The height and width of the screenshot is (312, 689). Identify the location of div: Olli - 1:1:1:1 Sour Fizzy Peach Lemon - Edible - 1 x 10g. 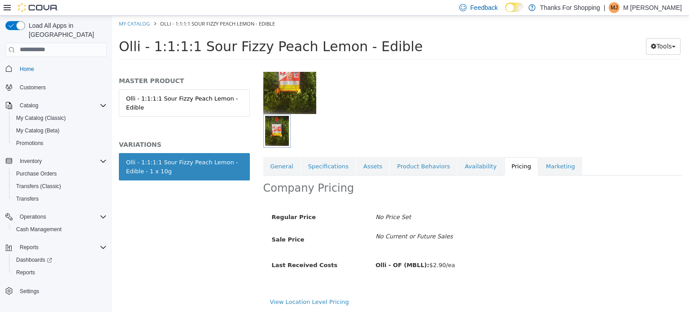
(72, 151).